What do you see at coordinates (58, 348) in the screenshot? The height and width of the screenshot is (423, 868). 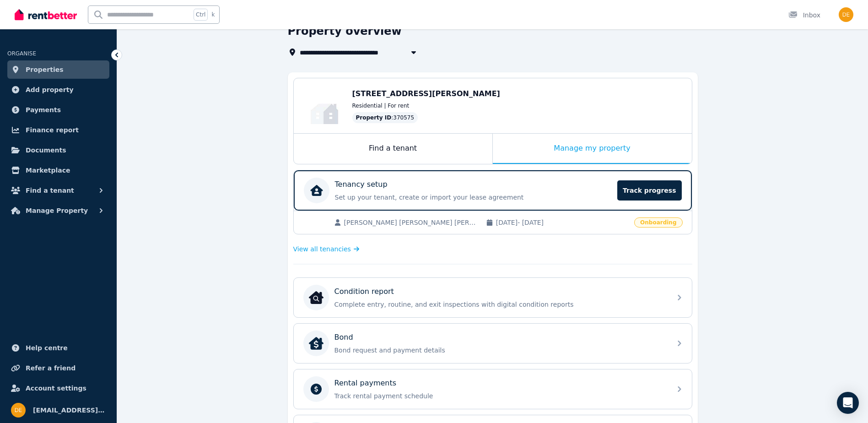 I see `a: Help centre` at bounding box center [58, 348].